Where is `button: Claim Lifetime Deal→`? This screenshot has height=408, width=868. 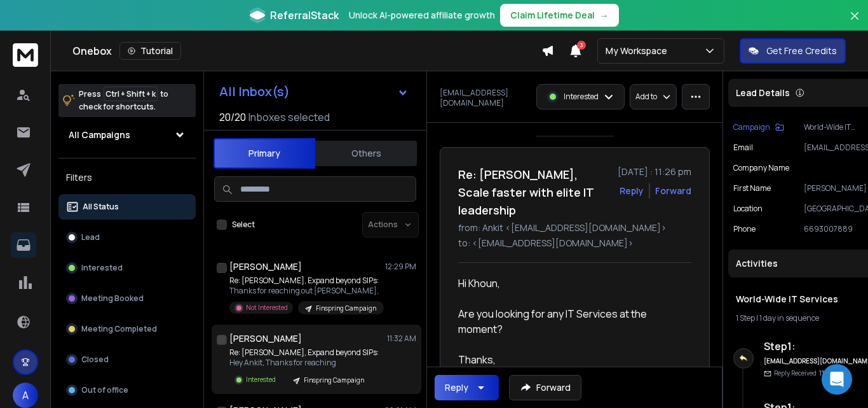 button: Claim Lifetime Deal→ is located at coordinates (559, 15).